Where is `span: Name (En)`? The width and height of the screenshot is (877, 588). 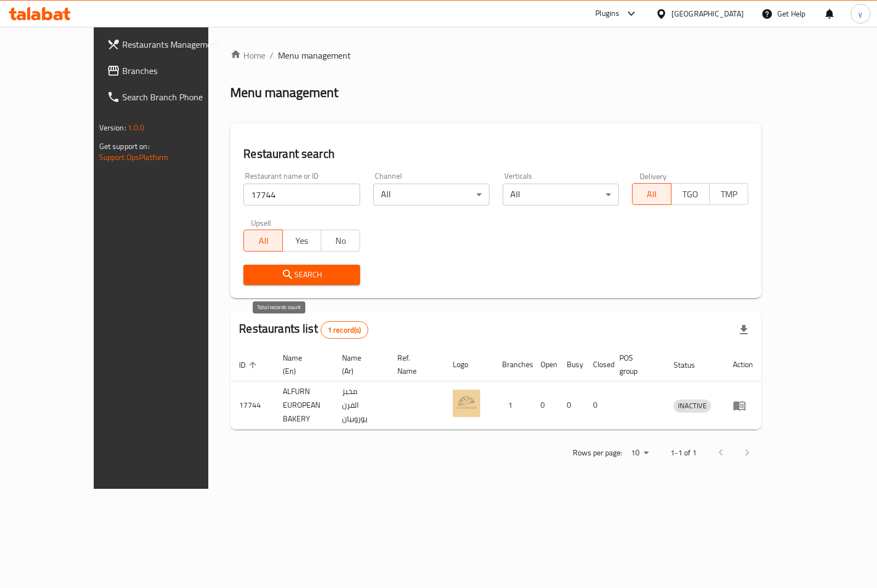 span: Name (En) is located at coordinates (301, 364).